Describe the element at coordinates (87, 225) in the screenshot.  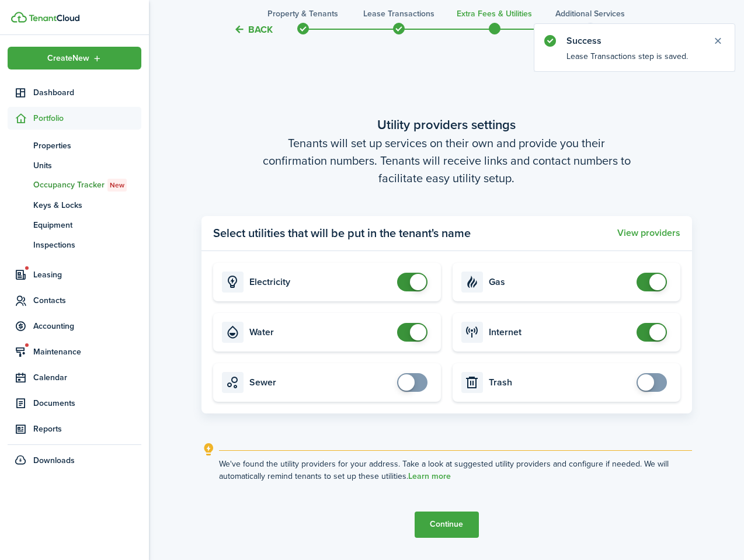
I see `span: Equipment` at that location.